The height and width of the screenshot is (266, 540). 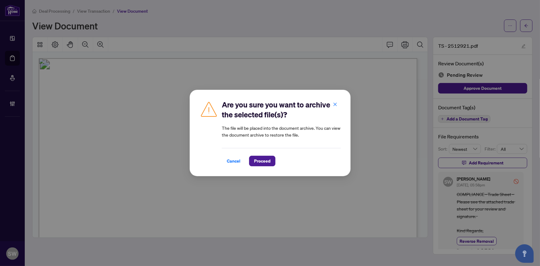 I want to click on img: Caution Icon, so click(x=209, y=109).